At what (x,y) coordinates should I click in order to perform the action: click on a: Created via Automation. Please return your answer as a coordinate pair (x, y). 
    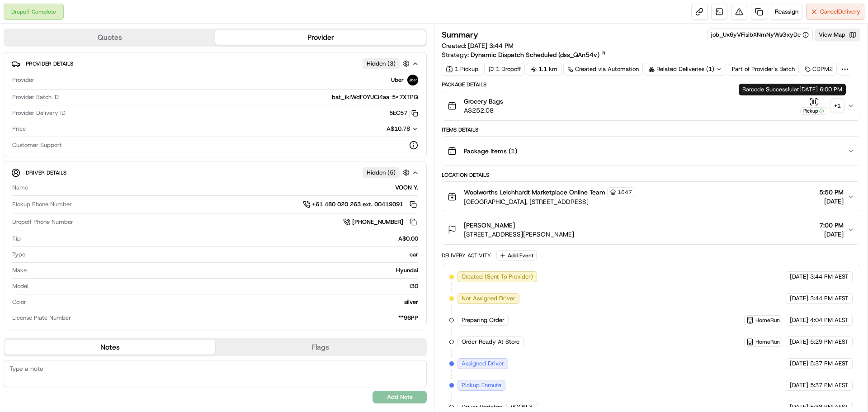
    Looking at the image, I should click on (603, 69).